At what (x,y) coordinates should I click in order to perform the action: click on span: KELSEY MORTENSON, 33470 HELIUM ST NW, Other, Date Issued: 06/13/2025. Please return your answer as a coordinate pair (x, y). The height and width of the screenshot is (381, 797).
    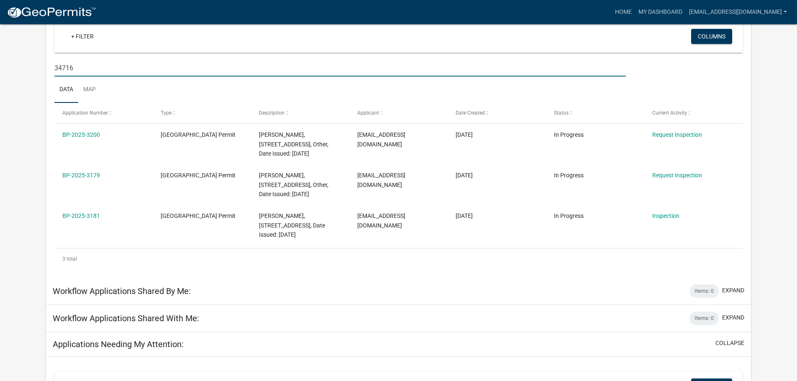
    Looking at the image, I should click on (294, 185).